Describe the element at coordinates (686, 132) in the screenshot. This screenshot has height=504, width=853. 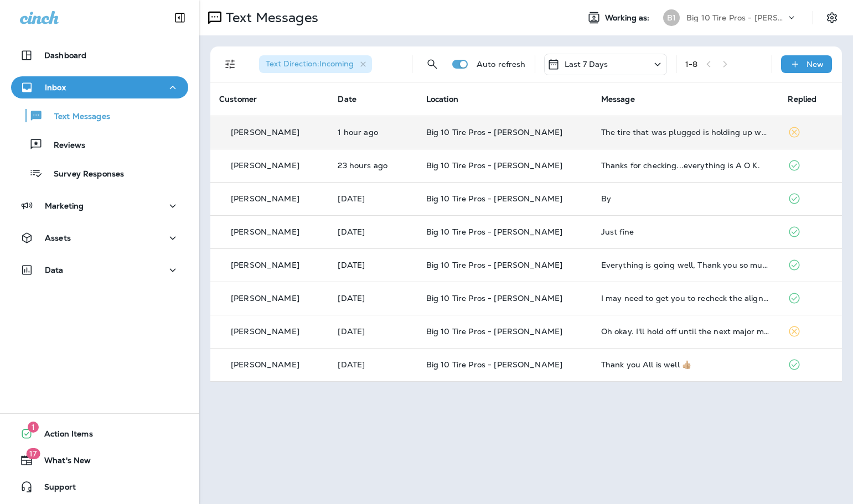
I see `div: The tire that was plugged is holding up well.` at that location.